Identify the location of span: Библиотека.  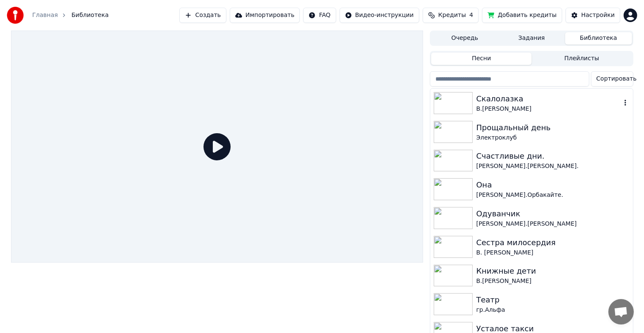
(90, 15).